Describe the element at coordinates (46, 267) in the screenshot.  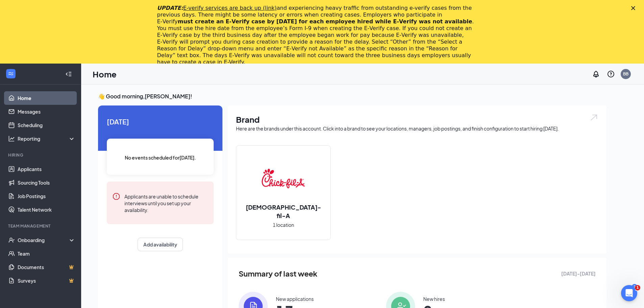
I see `a: DocumentsCrown` at that location.